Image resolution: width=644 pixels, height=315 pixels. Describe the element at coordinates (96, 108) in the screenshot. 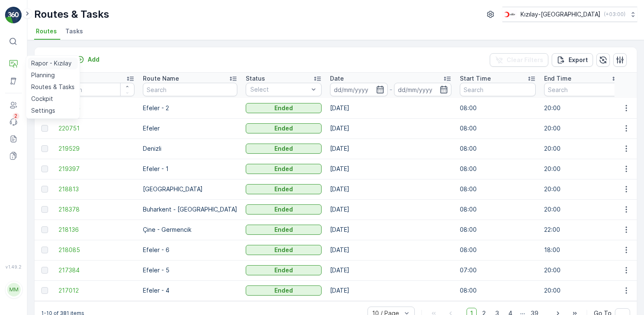

I see `span: 220995` at that location.